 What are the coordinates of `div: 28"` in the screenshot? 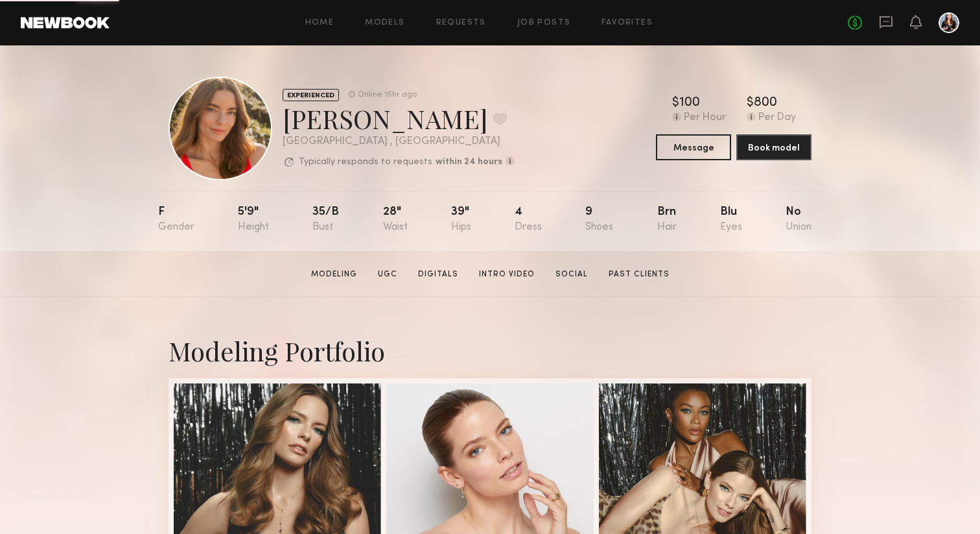 It's located at (395, 219).